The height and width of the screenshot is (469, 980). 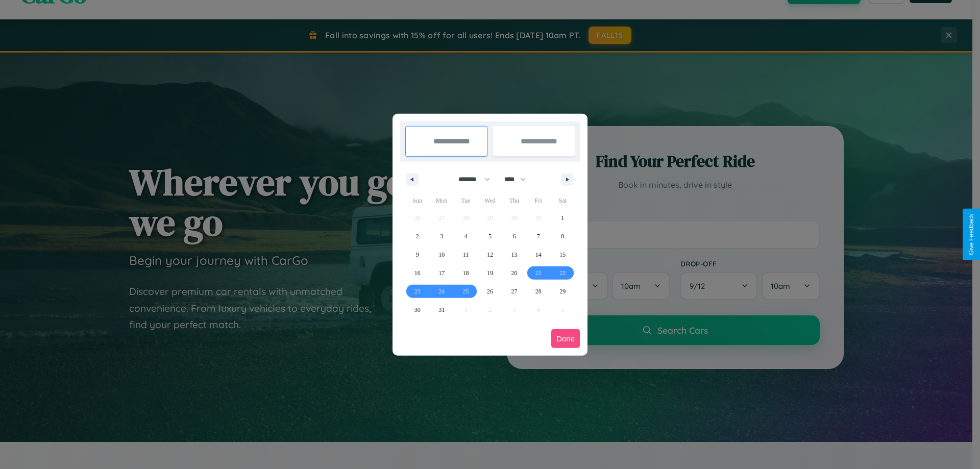 I want to click on button: 8, so click(x=563, y=236).